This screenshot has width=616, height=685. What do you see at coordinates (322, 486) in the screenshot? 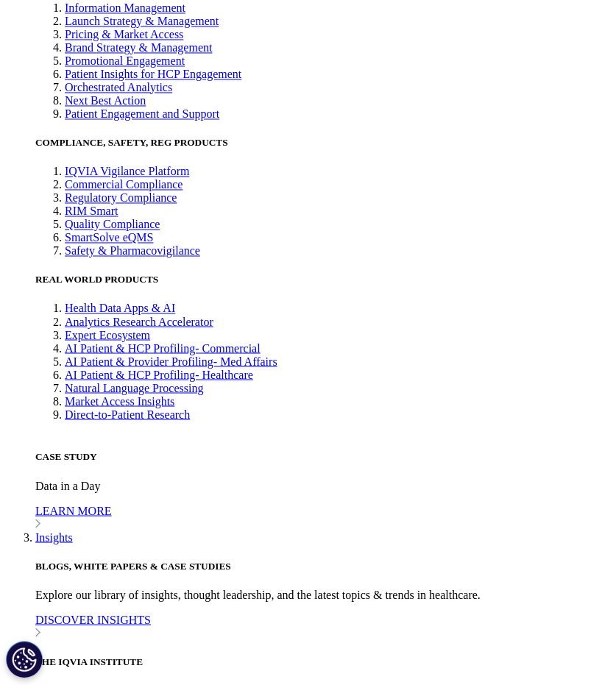
I see `p: Data in a Day` at bounding box center [322, 486].